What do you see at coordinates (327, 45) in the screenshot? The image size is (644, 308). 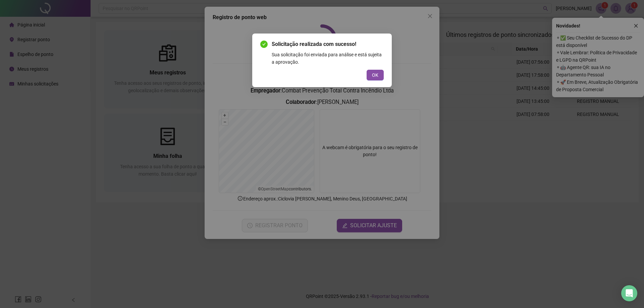 I see `span: Solicitação realizada com sucesso!` at bounding box center [327, 45].